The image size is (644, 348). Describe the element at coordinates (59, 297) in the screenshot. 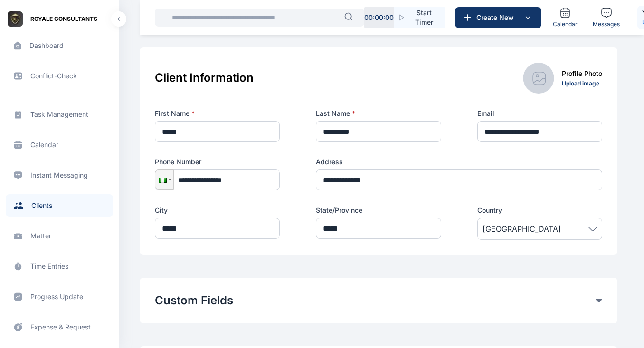

I see `span: progress update` at that location.